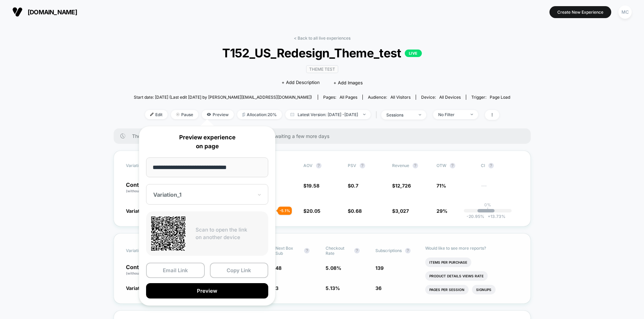 The image size is (644, 319). I want to click on p: 0%, so click(487, 204).